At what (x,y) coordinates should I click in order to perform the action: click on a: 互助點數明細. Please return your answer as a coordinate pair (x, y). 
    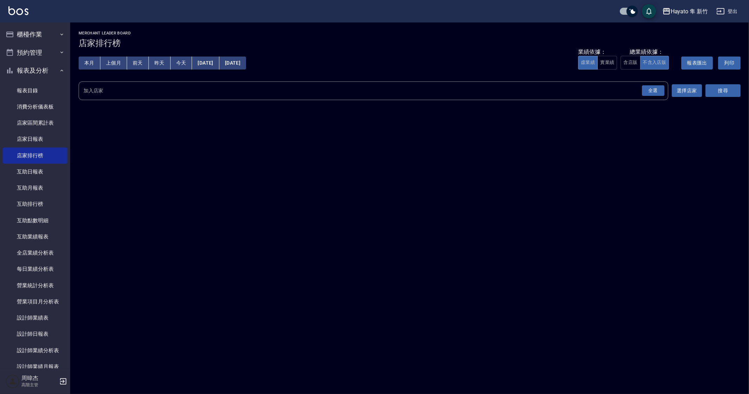
    Looking at the image, I should click on (35, 220).